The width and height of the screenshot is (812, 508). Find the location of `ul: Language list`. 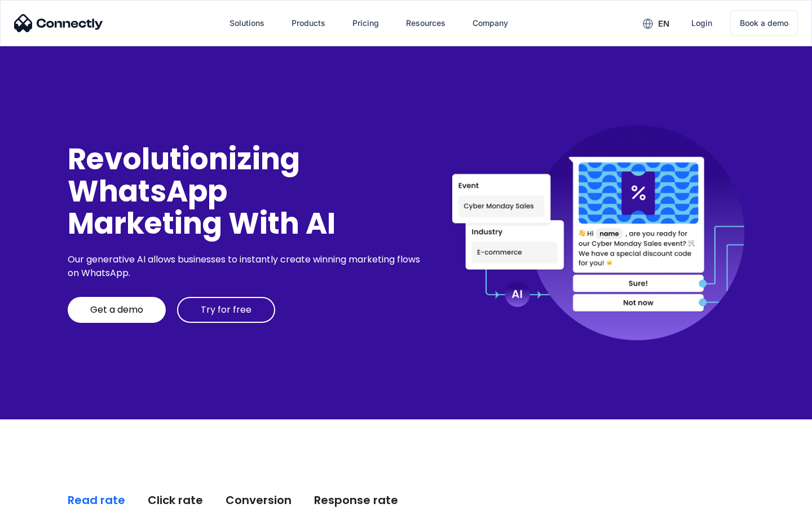

ul: Language list is located at coordinates (45, 496).